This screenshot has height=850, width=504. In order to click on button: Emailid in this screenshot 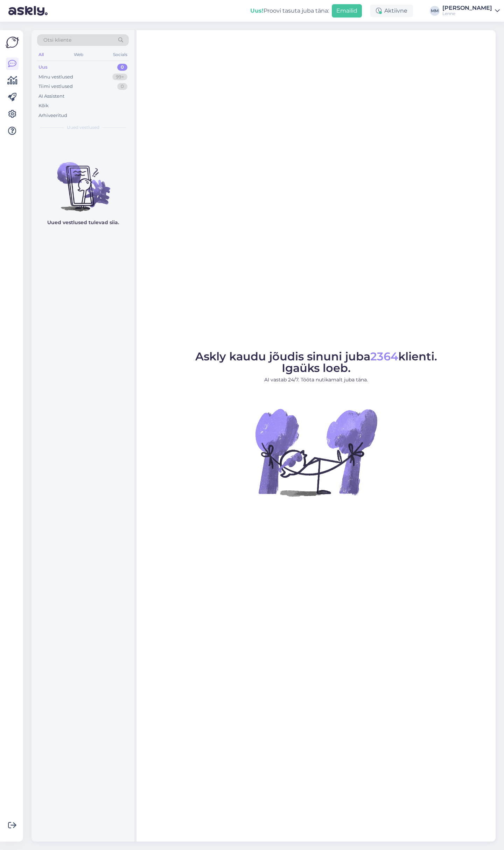, I will do `click(347, 11)`.